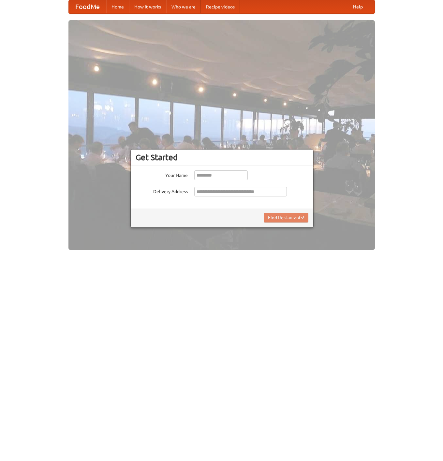 The height and width of the screenshot is (461, 443). Describe the element at coordinates (222, 157) in the screenshot. I see `h3: Get Started` at that location.